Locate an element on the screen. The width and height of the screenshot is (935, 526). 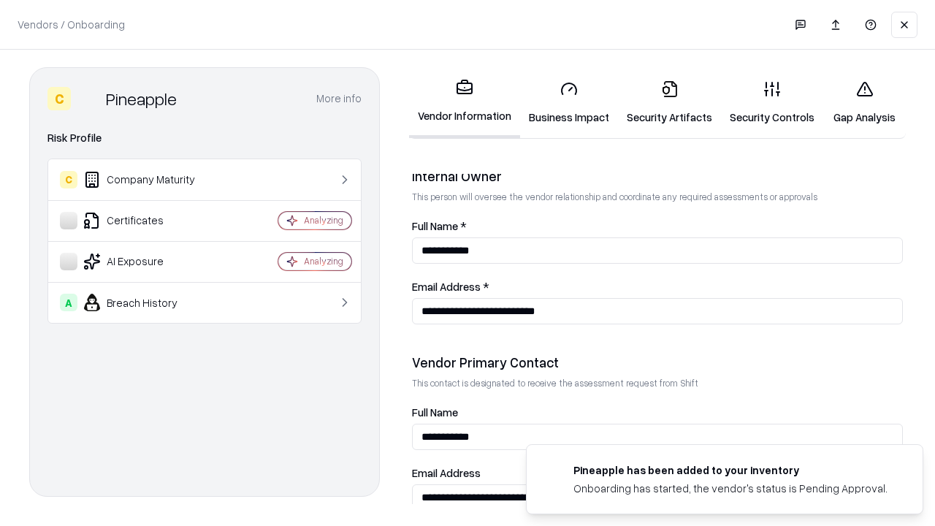
div: Internal Owner is located at coordinates (657, 176).